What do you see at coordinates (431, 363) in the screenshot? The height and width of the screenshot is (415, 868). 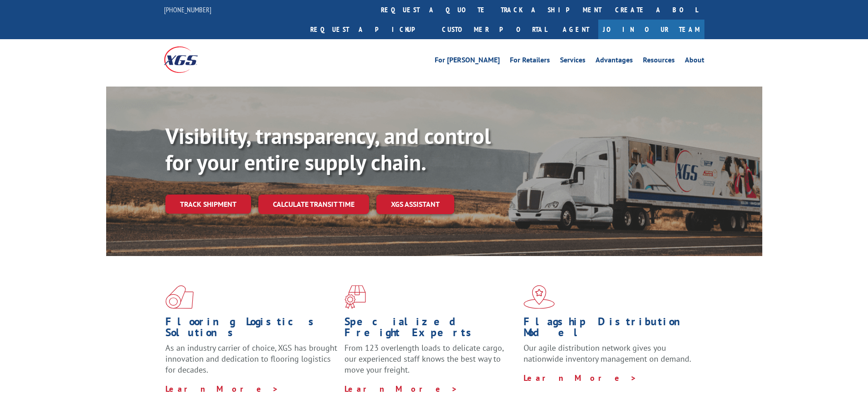 I see `p: From 123 overlength loads to delicate cargo, our experienced staff knows the best way to move you...` at bounding box center [431, 363].